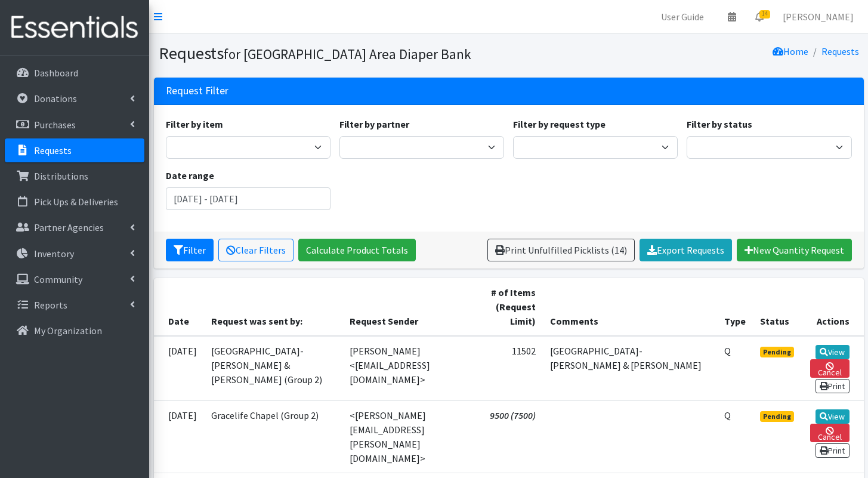 This screenshot has width=868, height=478. Describe the element at coordinates (61, 176) in the screenshot. I see `p: Distributions` at that location.